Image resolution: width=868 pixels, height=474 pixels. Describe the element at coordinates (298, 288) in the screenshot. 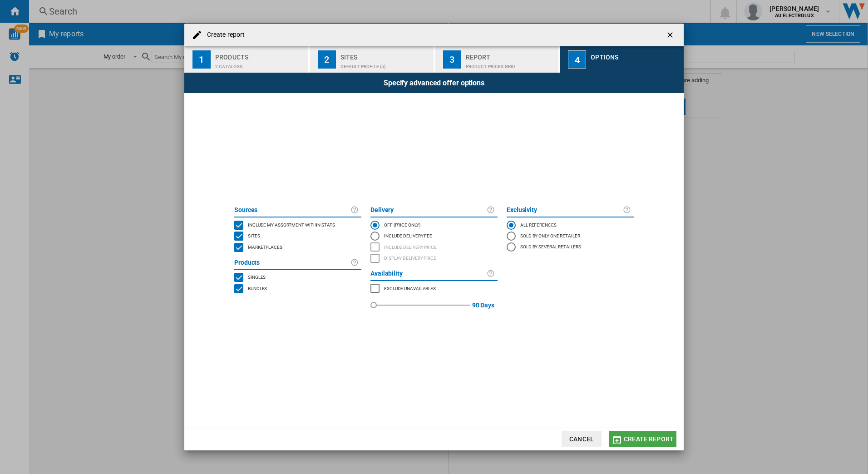

I see `md-checkbox: BUNDLES` at that location.